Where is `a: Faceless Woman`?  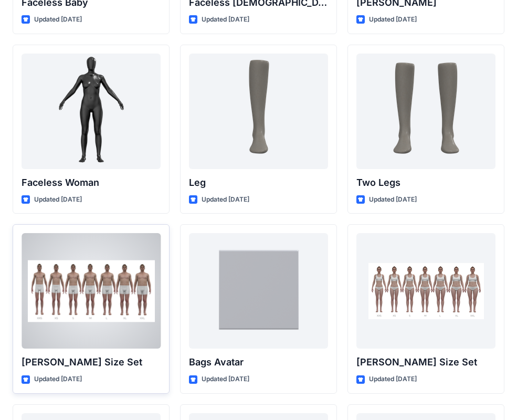 a: Faceless Woman is located at coordinates (91, 111).